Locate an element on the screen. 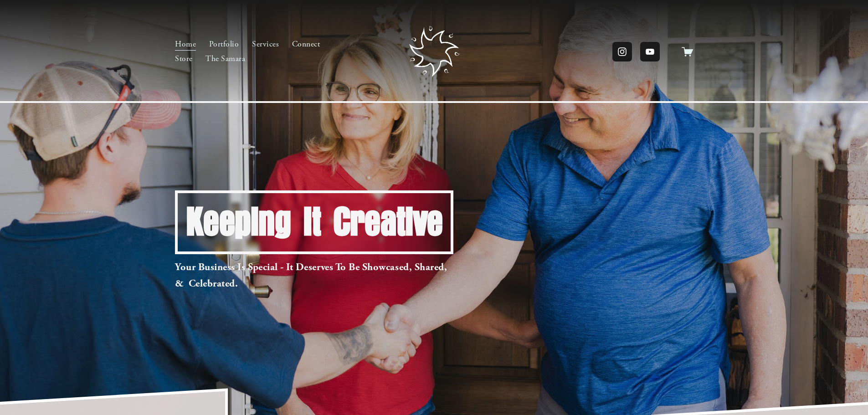  a: Portfolio is located at coordinates (224, 44).